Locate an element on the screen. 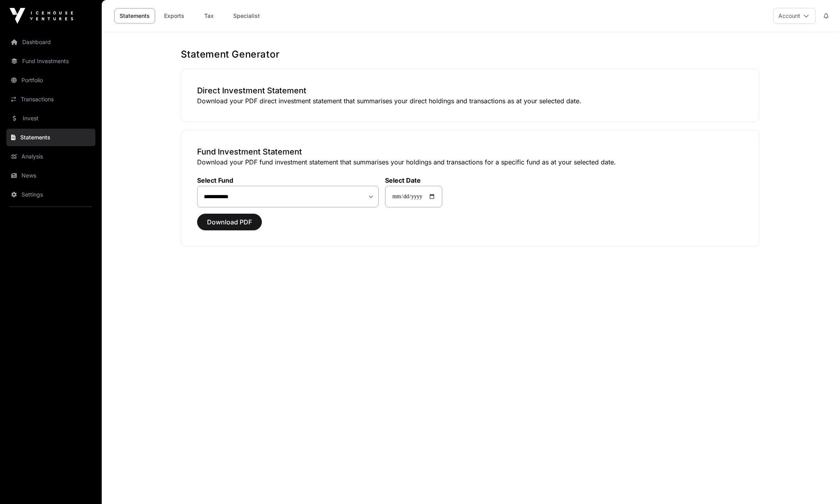  button: Account is located at coordinates (794, 16).